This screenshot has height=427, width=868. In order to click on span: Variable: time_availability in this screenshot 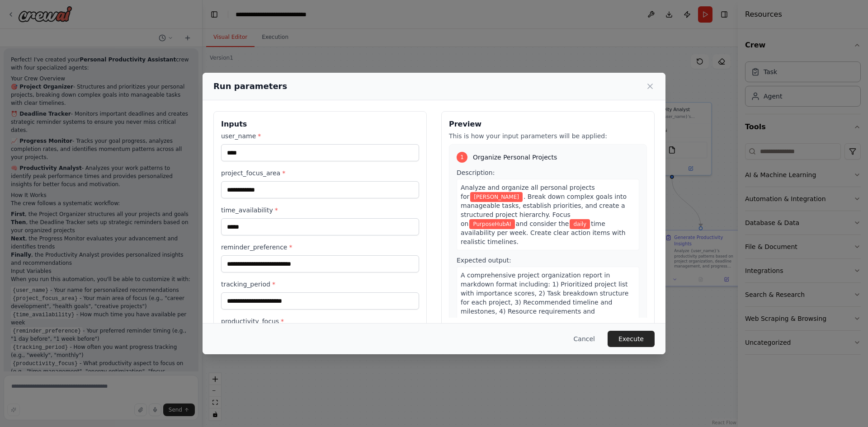, I will do `click(579, 224)`.